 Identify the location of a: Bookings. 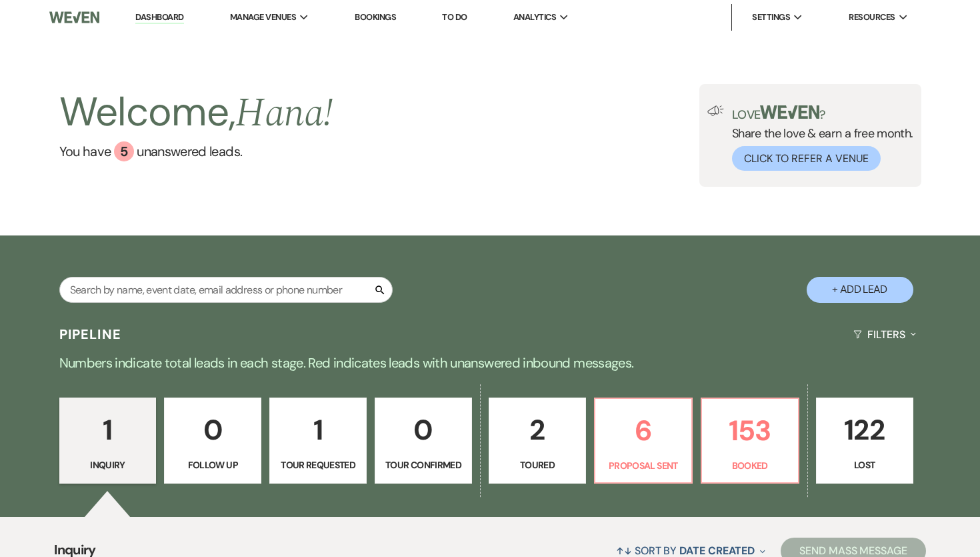
(375, 17).